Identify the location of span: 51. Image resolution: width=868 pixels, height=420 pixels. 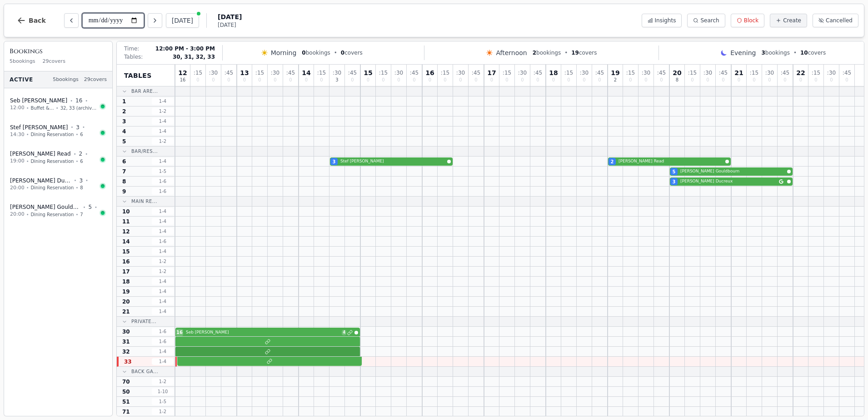
(126, 402).